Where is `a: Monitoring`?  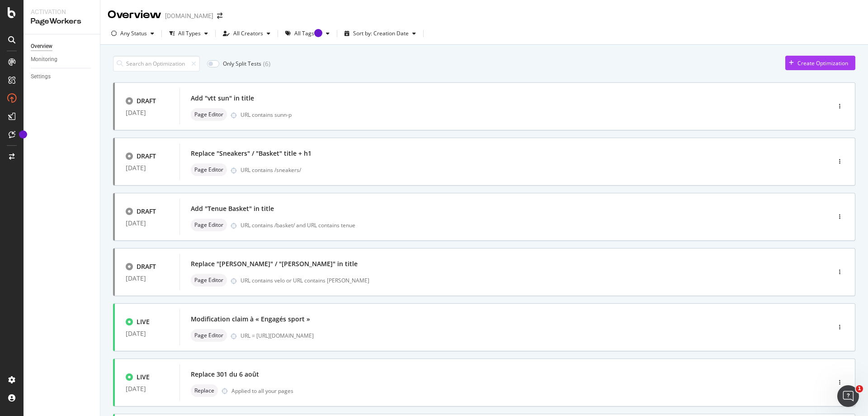 a: Monitoring is located at coordinates (62, 60).